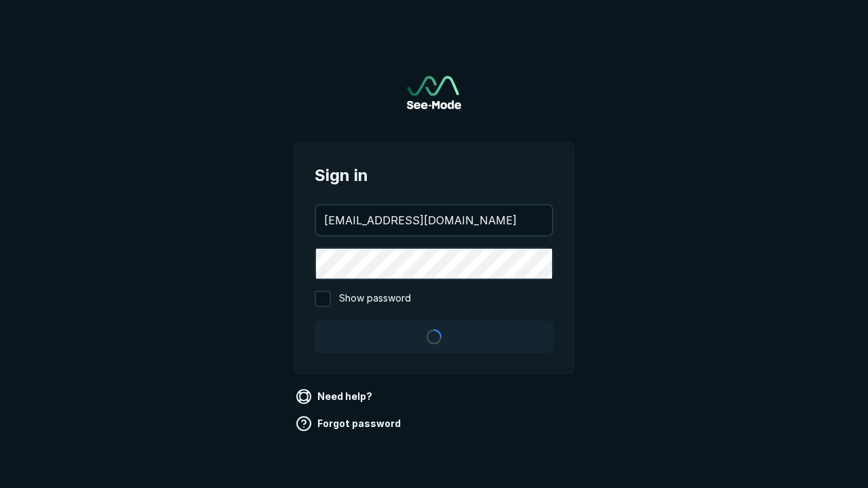 Image resolution: width=868 pixels, height=488 pixels. I want to click on span: Show password, so click(375, 299).